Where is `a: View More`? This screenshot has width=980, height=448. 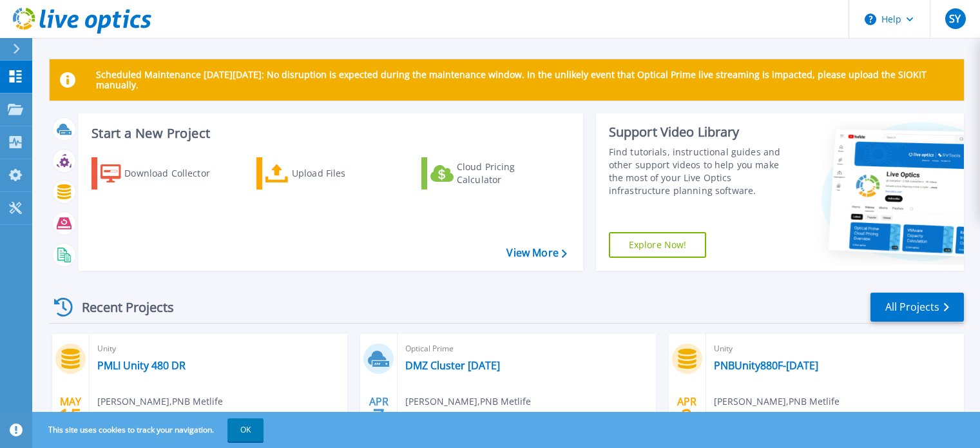
a: View More is located at coordinates (536, 253).